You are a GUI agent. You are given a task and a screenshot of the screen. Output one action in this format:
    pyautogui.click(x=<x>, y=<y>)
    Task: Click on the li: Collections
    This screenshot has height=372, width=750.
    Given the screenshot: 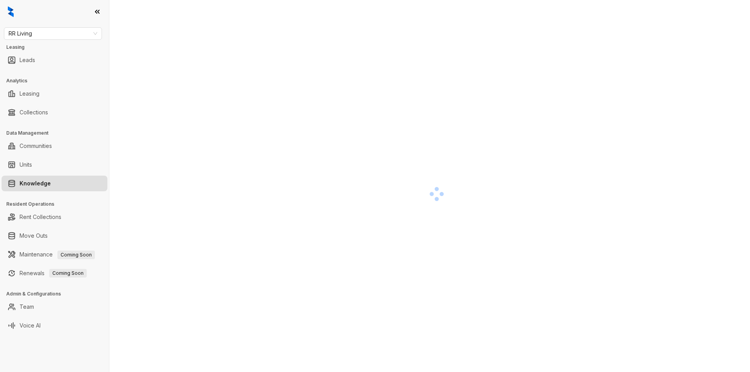 What is the action you would take?
    pyautogui.click(x=54, y=113)
    